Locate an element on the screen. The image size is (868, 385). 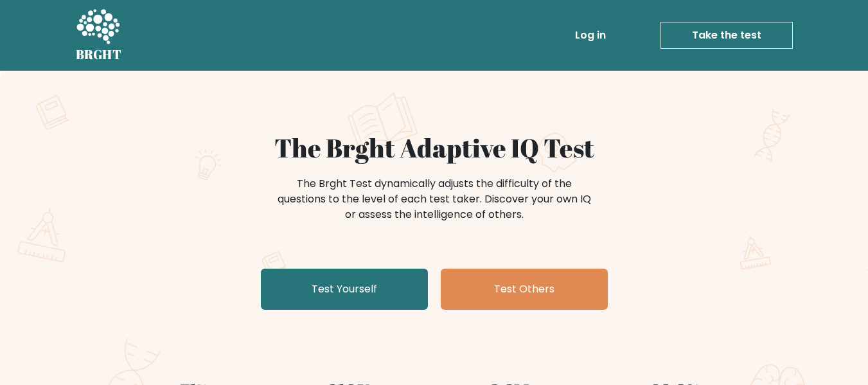
a: Test Yourself is located at coordinates (345, 289).